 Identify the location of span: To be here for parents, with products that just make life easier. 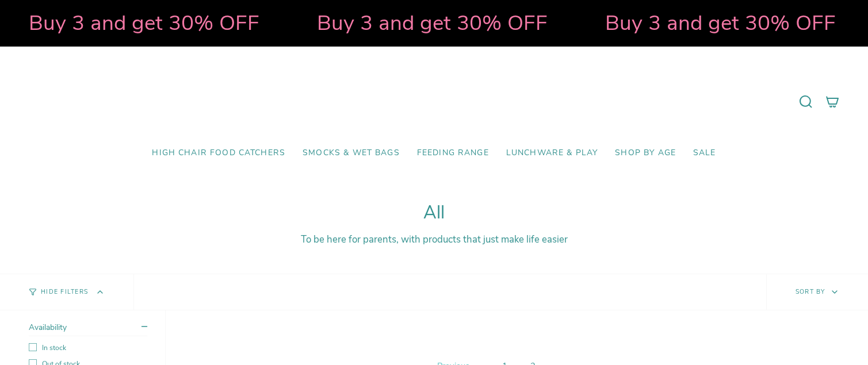
(434, 239).